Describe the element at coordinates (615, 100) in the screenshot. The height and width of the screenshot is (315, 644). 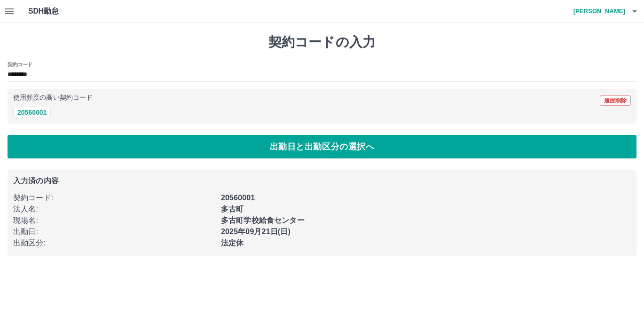
I see `button: 履歴削除` at that location.